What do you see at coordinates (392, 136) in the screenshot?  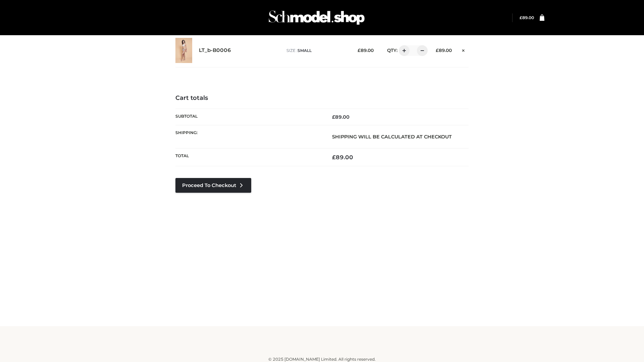 I see `strong: Shipping will be calculated at checkout` at bounding box center [392, 136].